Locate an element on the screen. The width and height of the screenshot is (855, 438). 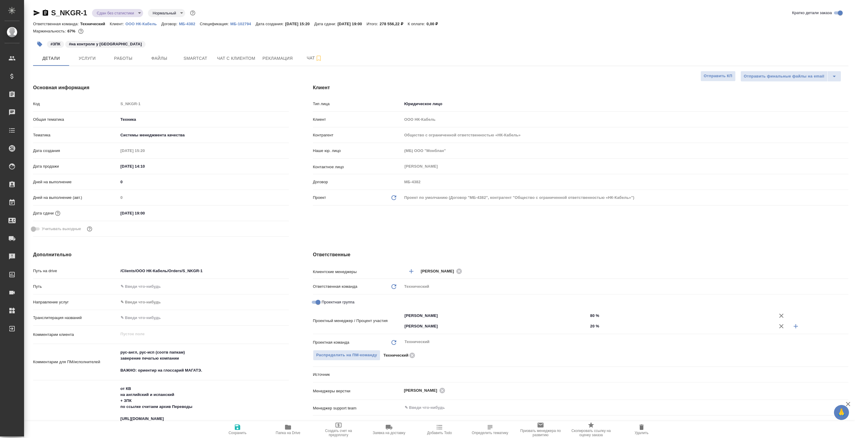
p: Менеджер support team is located at coordinates (357, 409).